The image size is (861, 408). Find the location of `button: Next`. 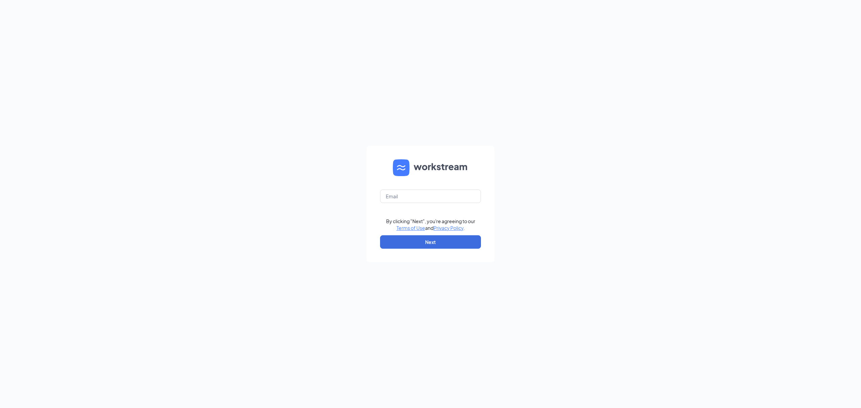

button: Next is located at coordinates (430, 242).